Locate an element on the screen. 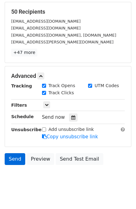  a: Send Test Email is located at coordinates (79, 159).